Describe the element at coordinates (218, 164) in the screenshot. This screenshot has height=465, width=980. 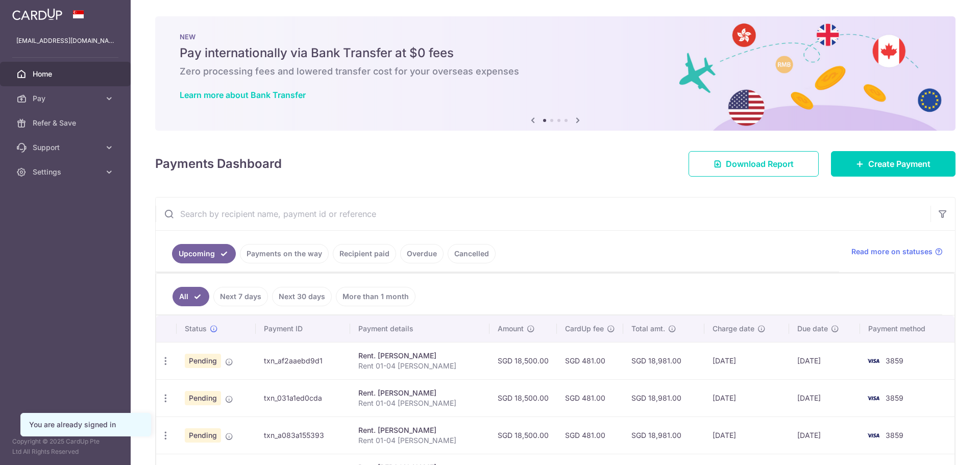
I see `h4: Payments Dashboard` at that location.